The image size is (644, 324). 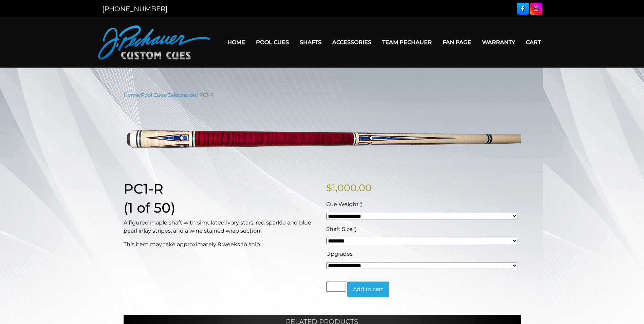 What do you see at coordinates (322, 137) in the screenshot?
I see `img: PC1-R.png` at bounding box center [322, 137].